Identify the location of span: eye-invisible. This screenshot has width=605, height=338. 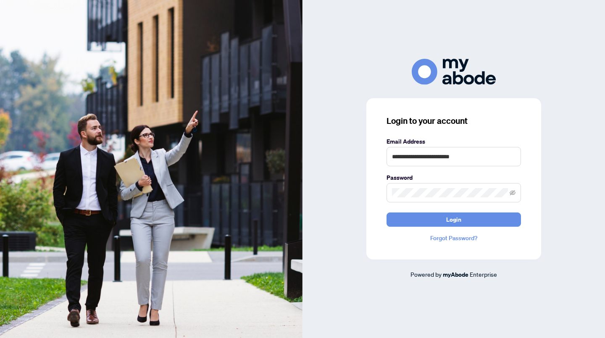
(512, 193).